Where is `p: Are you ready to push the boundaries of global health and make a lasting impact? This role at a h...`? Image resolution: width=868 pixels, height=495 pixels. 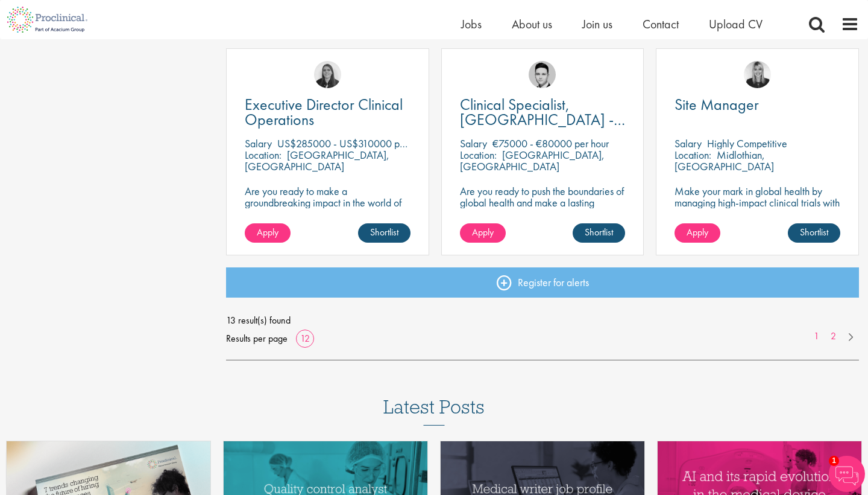
p: Are you ready to push the boundaries of global health and make a lasting impact? This role at a h... is located at coordinates (542, 214).